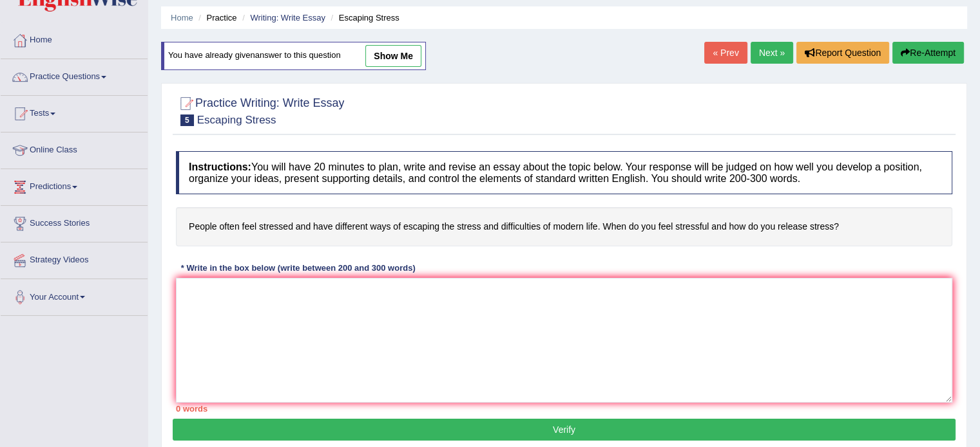 This screenshot has height=447, width=980. Describe the element at coordinates (564, 227) in the screenshot. I see `h4: People often feel stressed and have different ways of escaping the stress and difficulties of mod...` at that location.